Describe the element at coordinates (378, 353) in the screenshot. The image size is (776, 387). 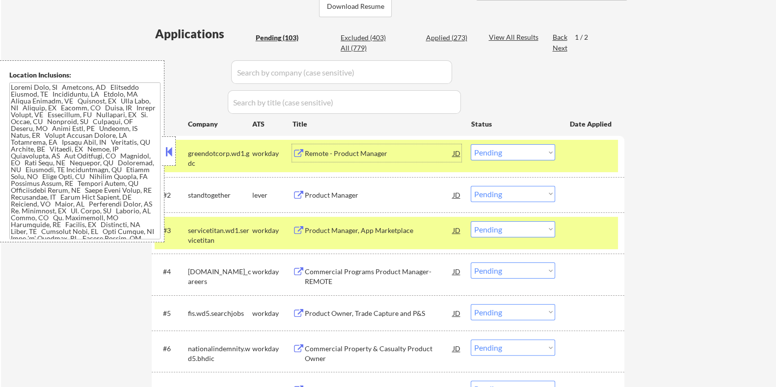
I see `div: Commercial Property & Casualty Product Owner` at that location.